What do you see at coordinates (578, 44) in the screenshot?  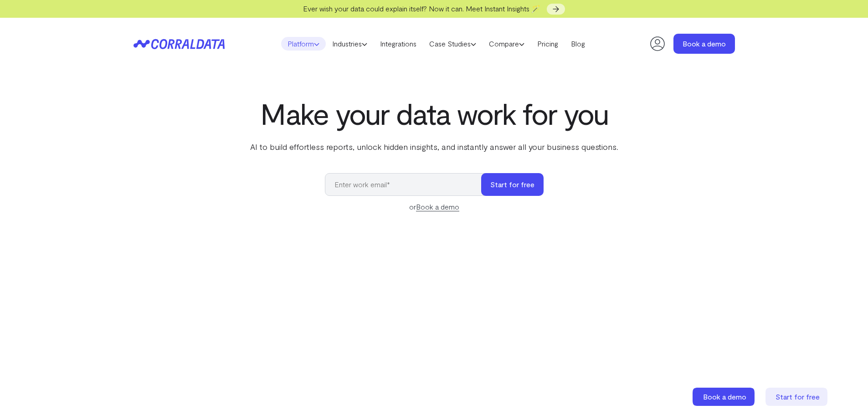 I see `a: Blog` at bounding box center [578, 44].